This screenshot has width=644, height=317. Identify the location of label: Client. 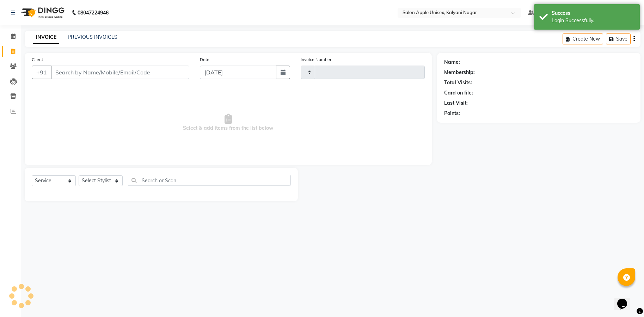
(37, 59).